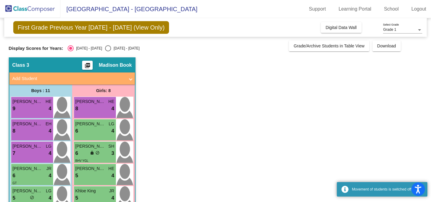 This screenshot has height=202, width=431. Describe the element at coordinates (115, 65) in the screenshot. I see `span: Madison Book` at that location.